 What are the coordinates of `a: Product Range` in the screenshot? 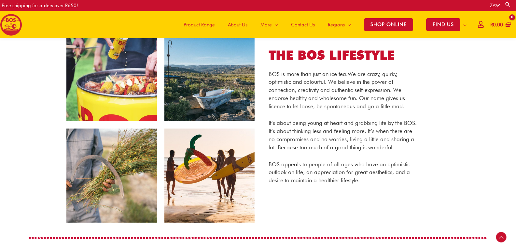 It's located at (199, 24).